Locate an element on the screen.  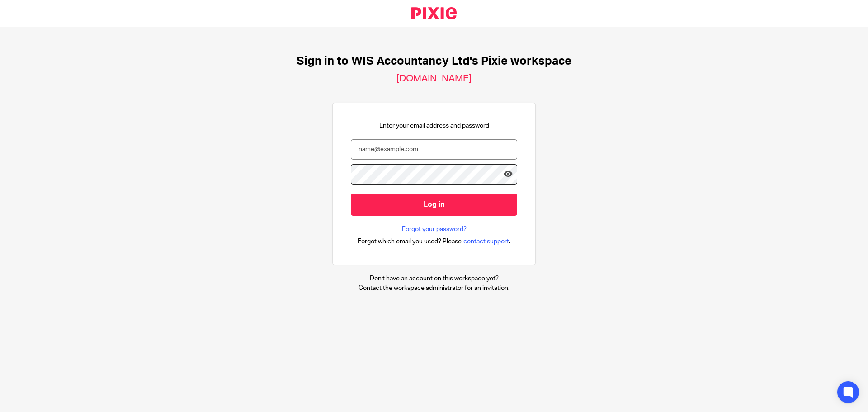
span: Forgot which email you used? Please is located at coordinates (409, 242).